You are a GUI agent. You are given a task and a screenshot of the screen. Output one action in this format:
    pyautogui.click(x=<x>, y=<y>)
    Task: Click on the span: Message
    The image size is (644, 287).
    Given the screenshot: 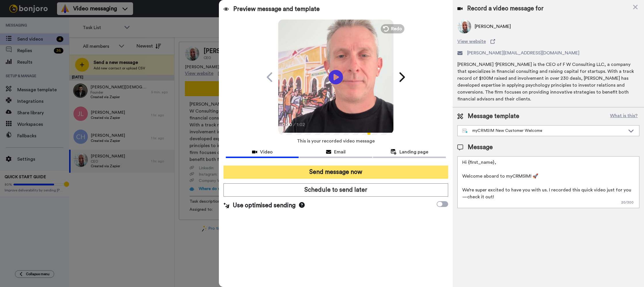 What is the action you would take?
    pyautogui.click(x=480, y=147)
    